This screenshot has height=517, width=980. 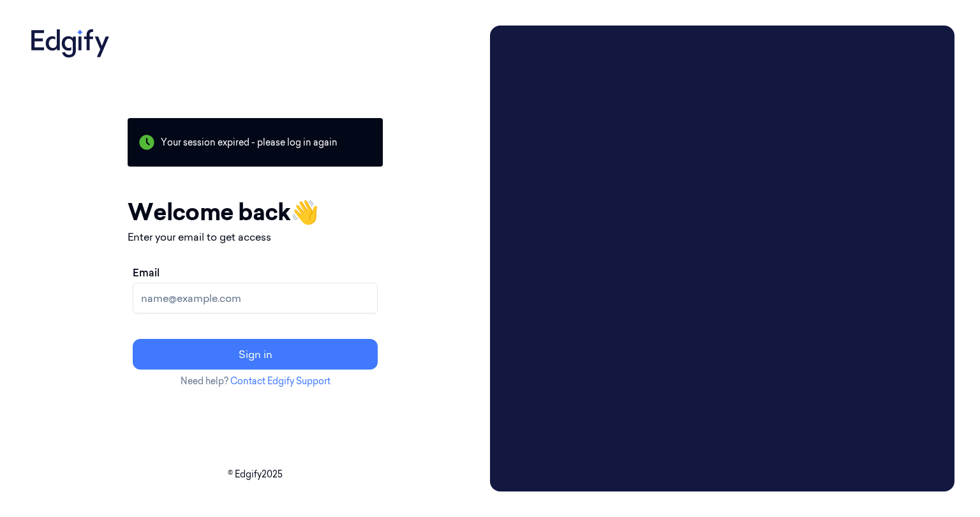 I want to click on label: Email, so click(x=146, y=272).